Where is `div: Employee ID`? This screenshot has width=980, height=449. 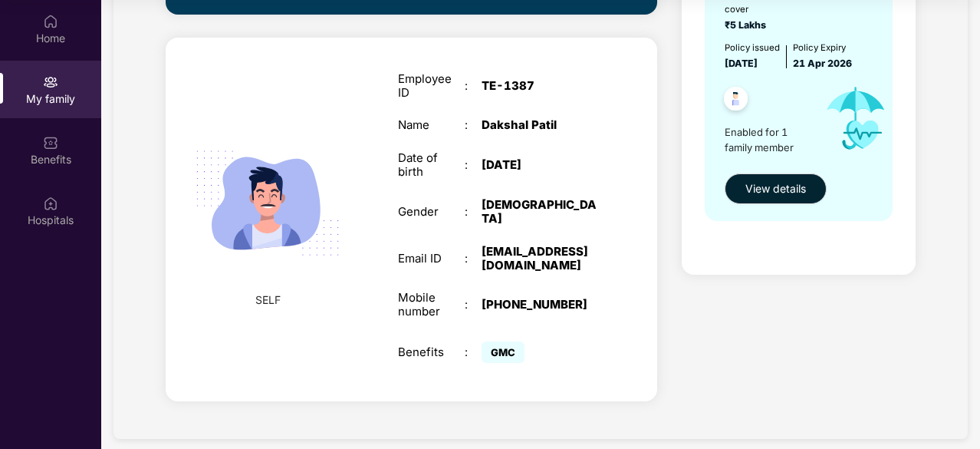
div: Employee ID is located at coordinates (431, 86).